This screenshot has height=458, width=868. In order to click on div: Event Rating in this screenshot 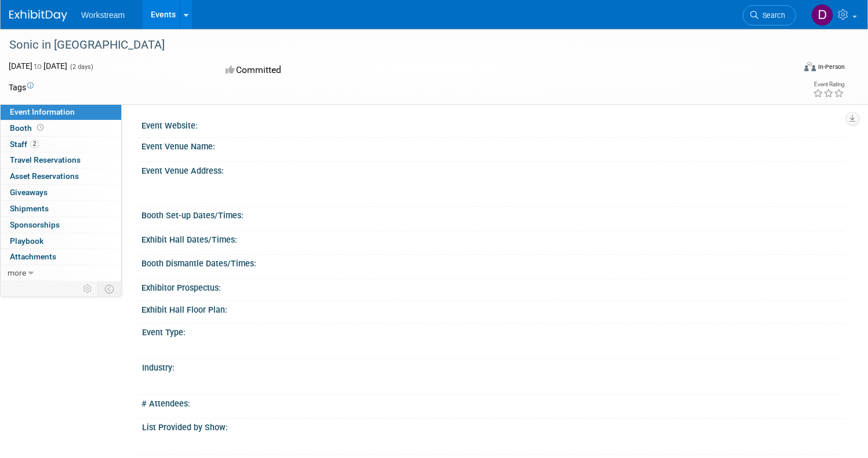, I will do `click(828, 85)`.